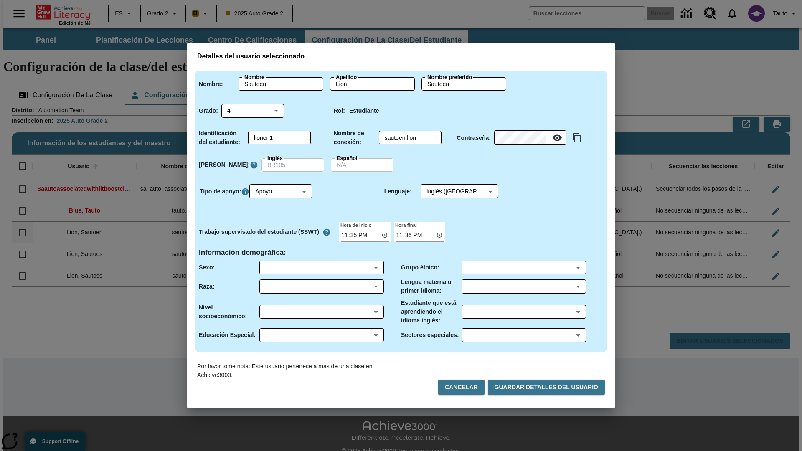  Describe the element at coordinates (281, 191) in the screenshot. I see `div: Tipo de apoyo` at that location.